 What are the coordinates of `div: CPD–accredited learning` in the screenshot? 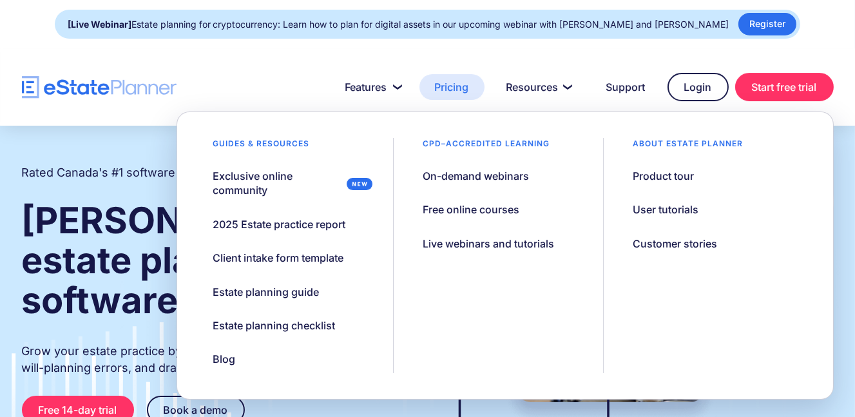 It's located at (486, 147).